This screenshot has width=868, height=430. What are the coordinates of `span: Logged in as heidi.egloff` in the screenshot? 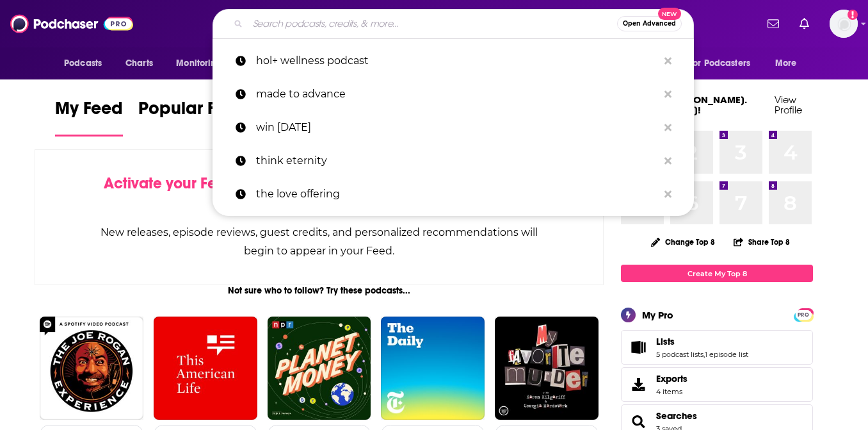 It's located at (843, 24).